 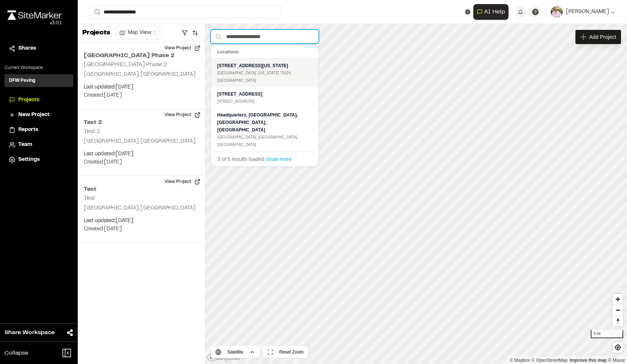 I want to click on span: Shares, so click(x=27, y=49).